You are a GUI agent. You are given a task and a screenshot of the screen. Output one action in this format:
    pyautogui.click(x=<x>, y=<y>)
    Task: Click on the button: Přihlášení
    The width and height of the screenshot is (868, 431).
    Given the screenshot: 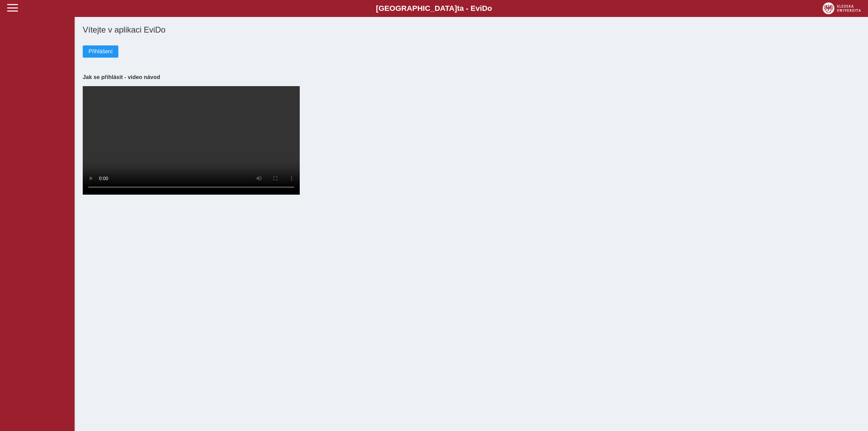 What is the action you would take?
    pyautogui.click(x=101, y=51)
    